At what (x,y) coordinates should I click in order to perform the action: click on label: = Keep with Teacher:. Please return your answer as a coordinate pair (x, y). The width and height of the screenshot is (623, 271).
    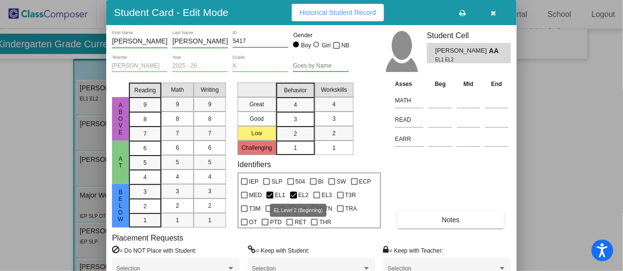
    Looking at the image, I should click on (413, 250).